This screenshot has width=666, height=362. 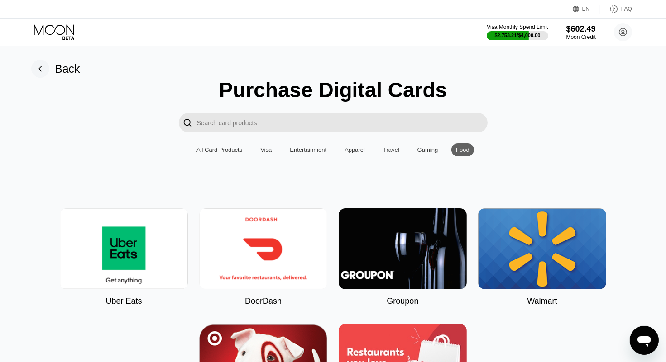 I want to click on div: $602.49, so click(x=581, y=29).